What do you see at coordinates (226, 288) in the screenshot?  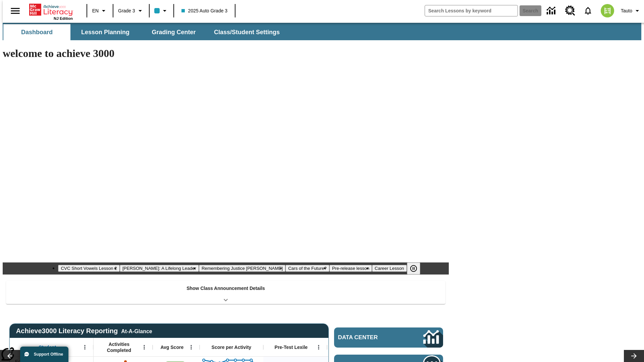 I see `p: Show Class Announcement Details` at bounding box center [226, 288].